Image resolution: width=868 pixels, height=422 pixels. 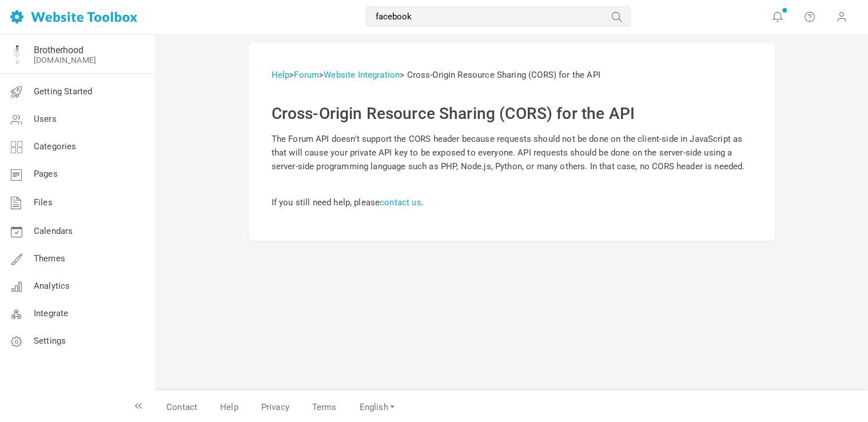 What do you see at coordinates (16, 54) in the screenshot?
I see `img: Facebook%20Profile%20Pic%20Guy%20Blue%20Best.png` at bounding box center [16, 54].